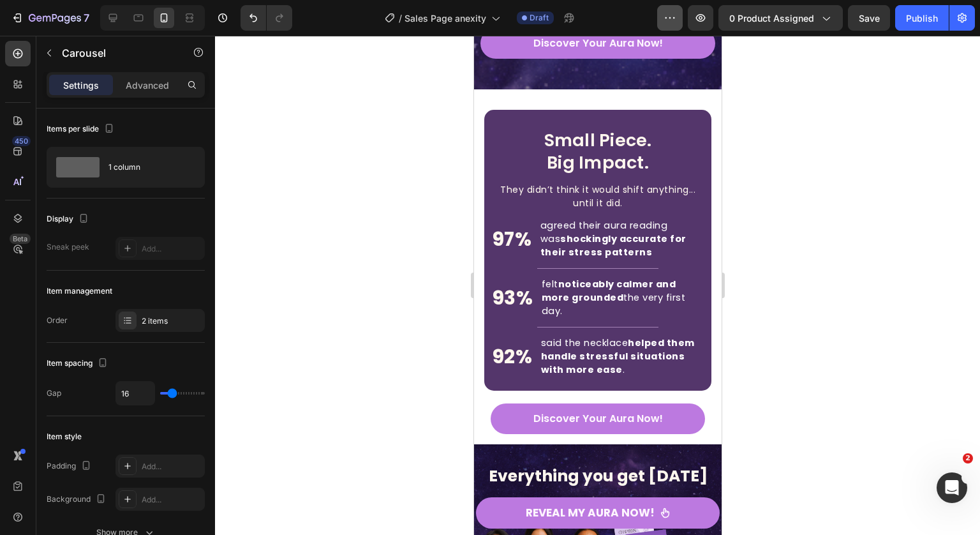 This screenshot has width=980, height=535. What do you see at coordinates (172, 321) in the screenshot?
I see `div: 2 items` at bounding box center [172, 321].